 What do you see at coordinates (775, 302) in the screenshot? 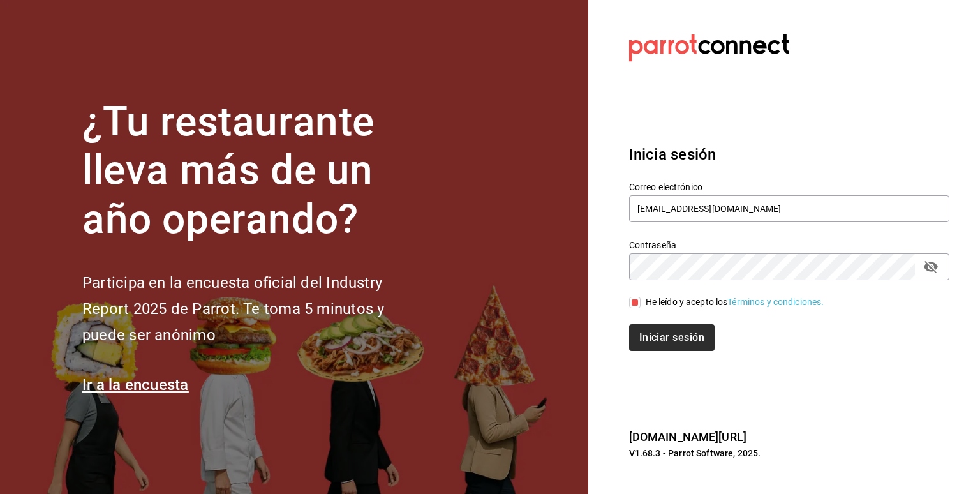
I see `a: Términos y condiciones.` at bounding box center [775, 302].